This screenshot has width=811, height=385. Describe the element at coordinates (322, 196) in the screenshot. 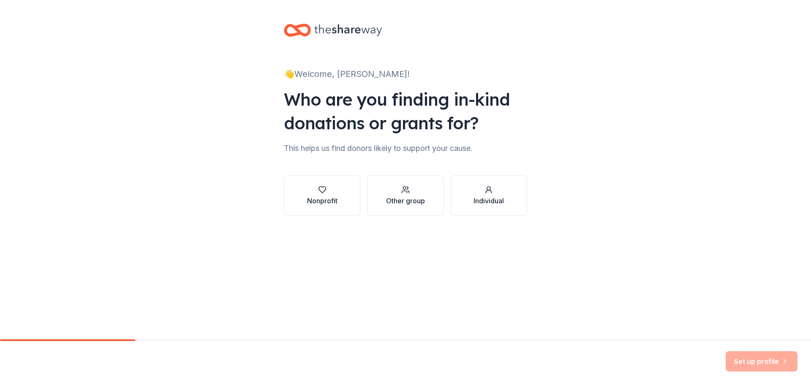

I see `button: Nonprofit` at that location.